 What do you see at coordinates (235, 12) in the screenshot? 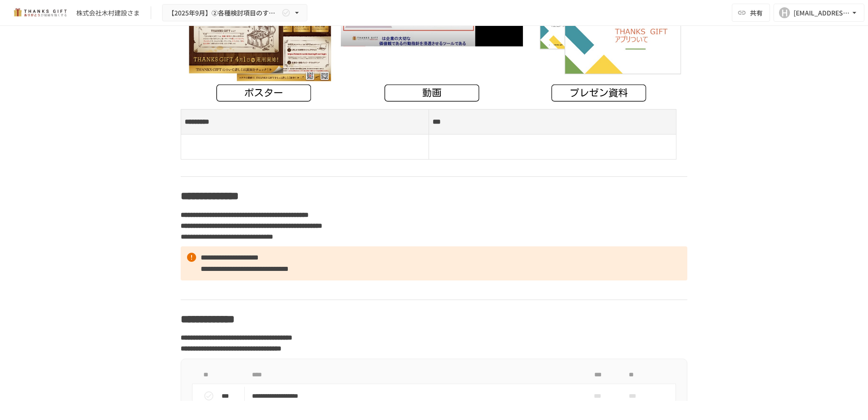
I see `button: 【2025年9月】②各種検討項目のすり合わせ/ THANKS GIFTキックオフMTG` at bounding box center [235, 12].